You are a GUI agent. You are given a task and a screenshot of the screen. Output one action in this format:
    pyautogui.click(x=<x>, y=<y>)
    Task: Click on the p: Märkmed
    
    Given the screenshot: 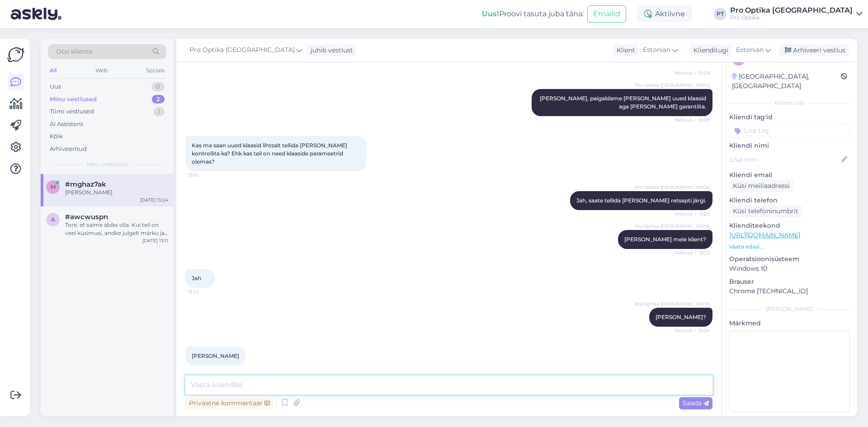 What is the action you would take?
    pyautogui.click(x=790, y=323)
    